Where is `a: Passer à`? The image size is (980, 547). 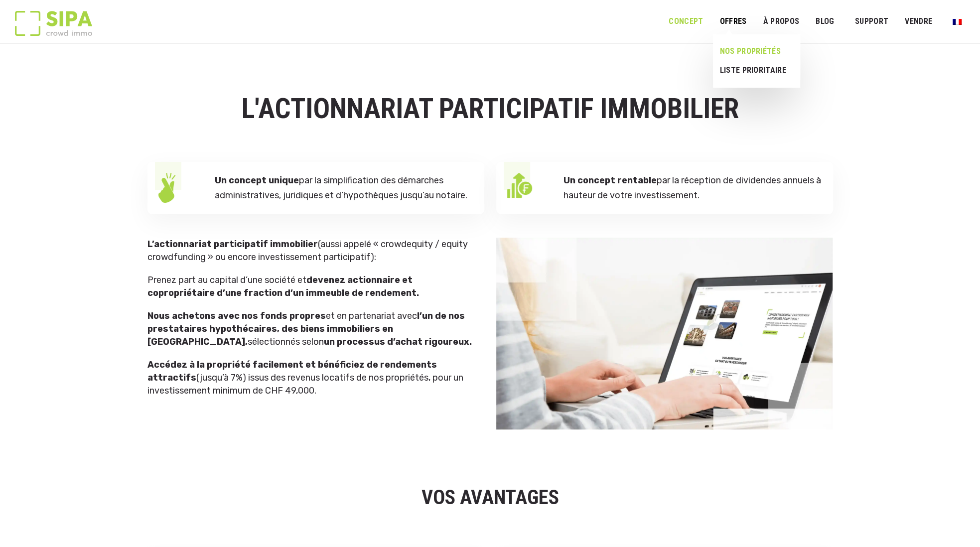
a: Passer à is located at coordinates (957, 21).